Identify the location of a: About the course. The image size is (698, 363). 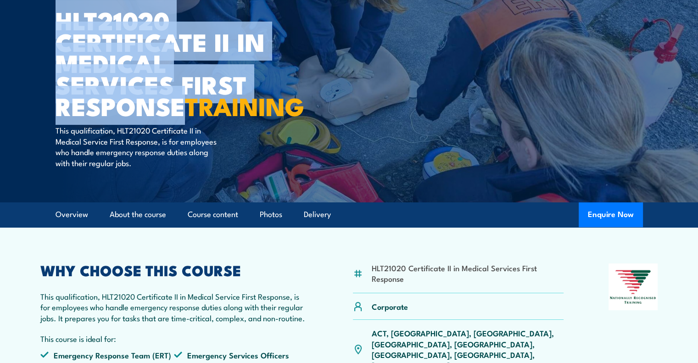
(138, 214).